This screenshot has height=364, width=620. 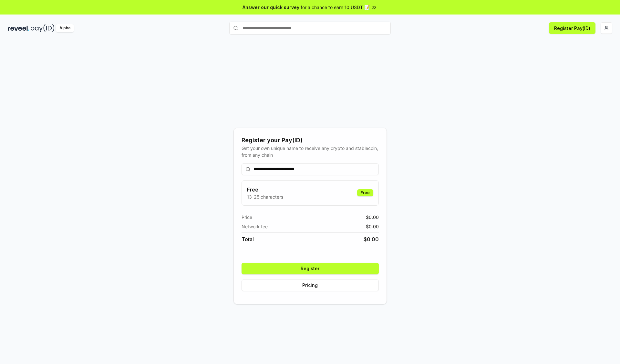 What do you see at coordinates (365, 193) in the screenshot?
I see `div: Free` at bounding box center [365, 193].